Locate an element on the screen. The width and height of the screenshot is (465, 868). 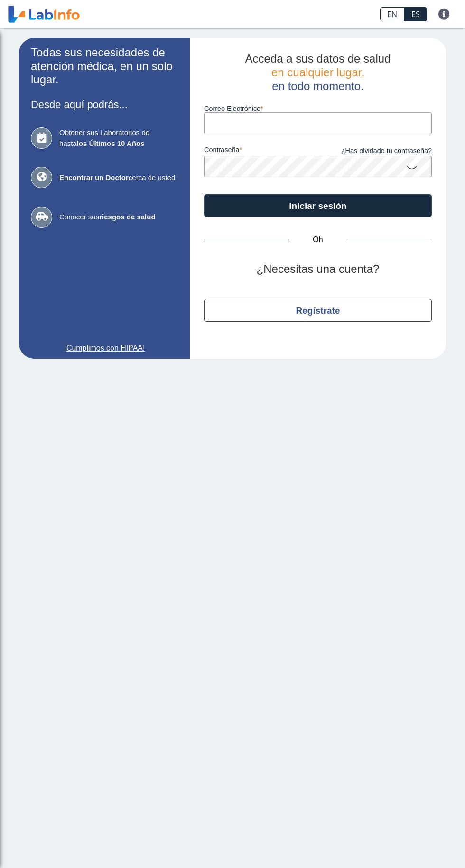
font: EN is located at coordinates (392, 14).